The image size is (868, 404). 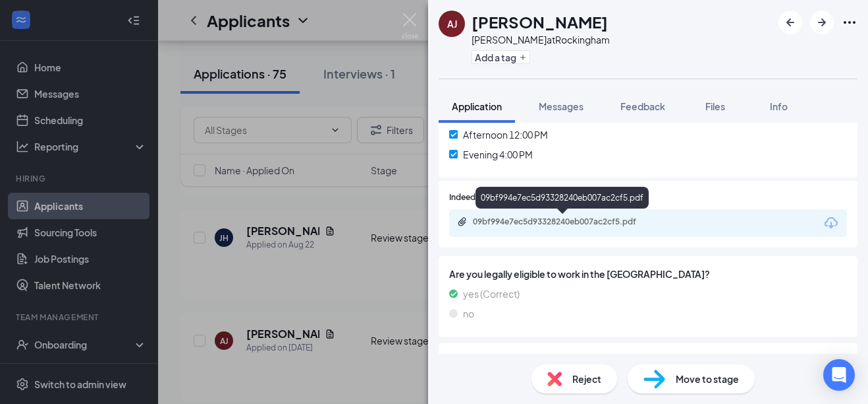 I want to click on span: Application, so click(x=477, y=107).